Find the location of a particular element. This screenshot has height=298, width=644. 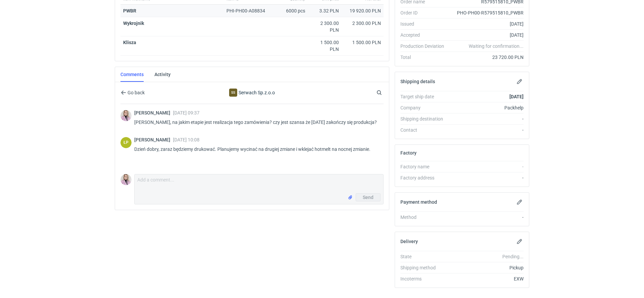

strong: PWBR is located at coordinates (129, 11).